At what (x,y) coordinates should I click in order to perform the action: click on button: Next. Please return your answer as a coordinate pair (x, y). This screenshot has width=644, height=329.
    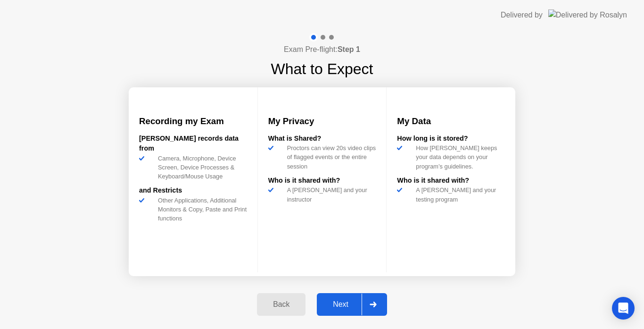
    Looking at the image, I should click on (351, 304).